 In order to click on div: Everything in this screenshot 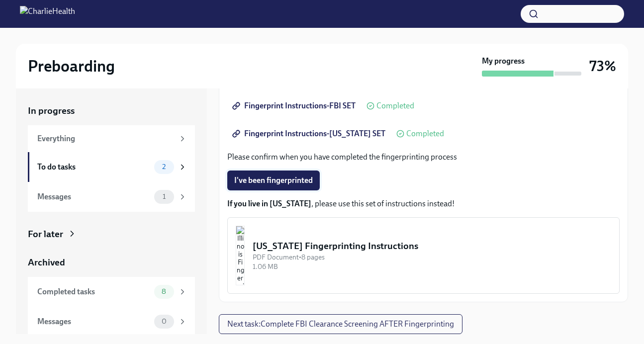, I will do `click(106, 139)`.